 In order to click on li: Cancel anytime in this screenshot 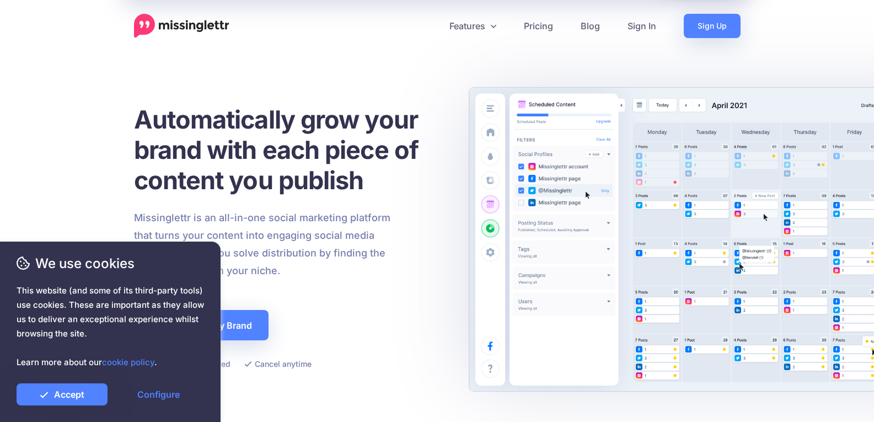, I will do `click(278, 364)`.